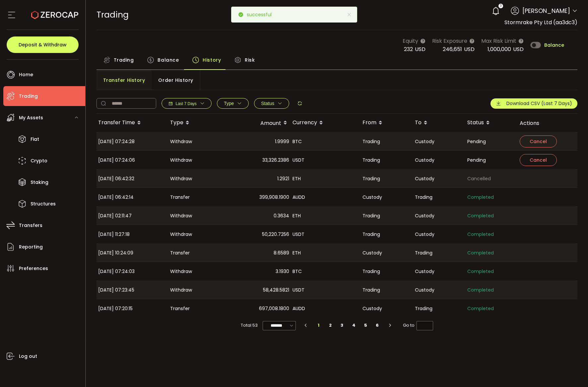 Image resolution: width=588 pixels, height=387 pixels. What do you see at coordinates (492, 123) in the screenshot?
I see `div: Status` at bounding box center [492, 123].